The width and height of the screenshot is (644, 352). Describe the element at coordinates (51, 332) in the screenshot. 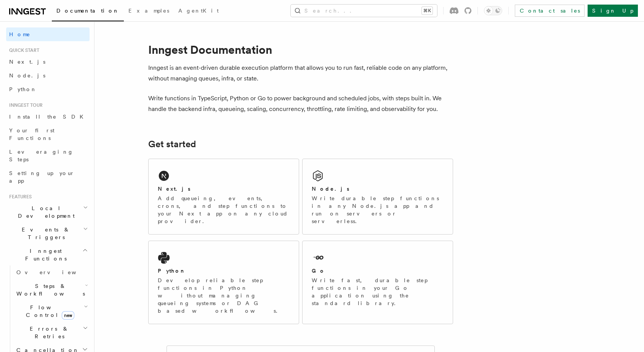

I see `button: Errors & Retries` at that location.